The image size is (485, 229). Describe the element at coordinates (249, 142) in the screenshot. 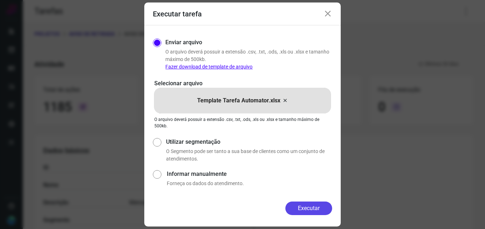

I see `label: Utilizar segmentação` at that location.